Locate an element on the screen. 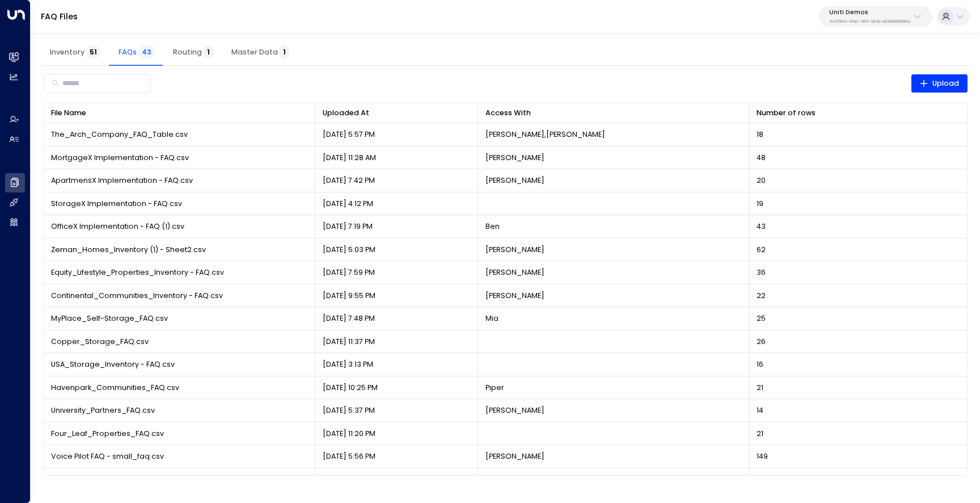 The width and height of the screenshot is (980, 503). span: 25 is located at coordinates (761, 318).